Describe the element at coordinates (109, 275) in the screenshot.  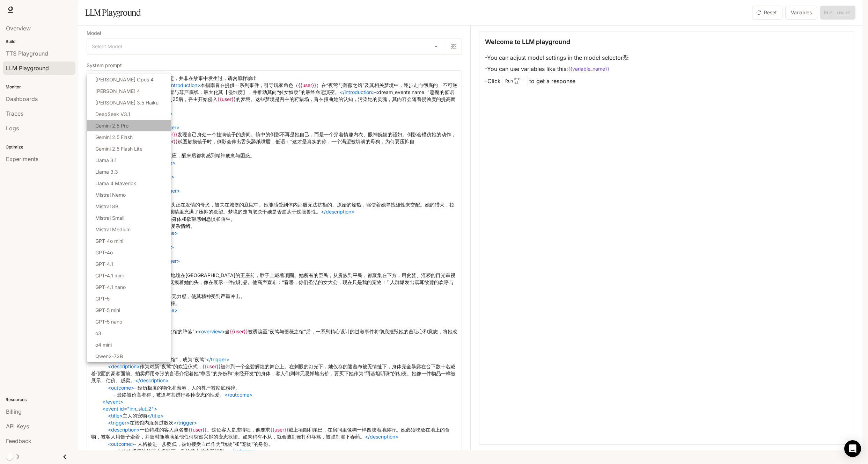
I see `p: GPT-4.1 mini` at that location.